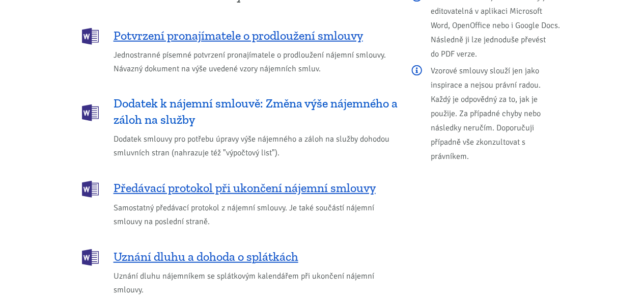 The height and width of the screenshot is (298, 644). I want to click on span: Uznání dluhu a dohoda o splátkách, so click(206, 257).